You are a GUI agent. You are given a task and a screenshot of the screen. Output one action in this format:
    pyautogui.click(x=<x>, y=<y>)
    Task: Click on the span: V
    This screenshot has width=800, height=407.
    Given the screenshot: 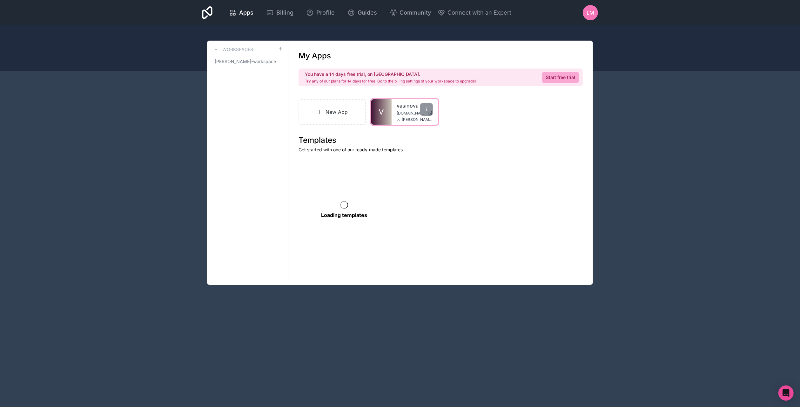 What is the action you would take?
    pyautogui.click(x=381, y=112)
    